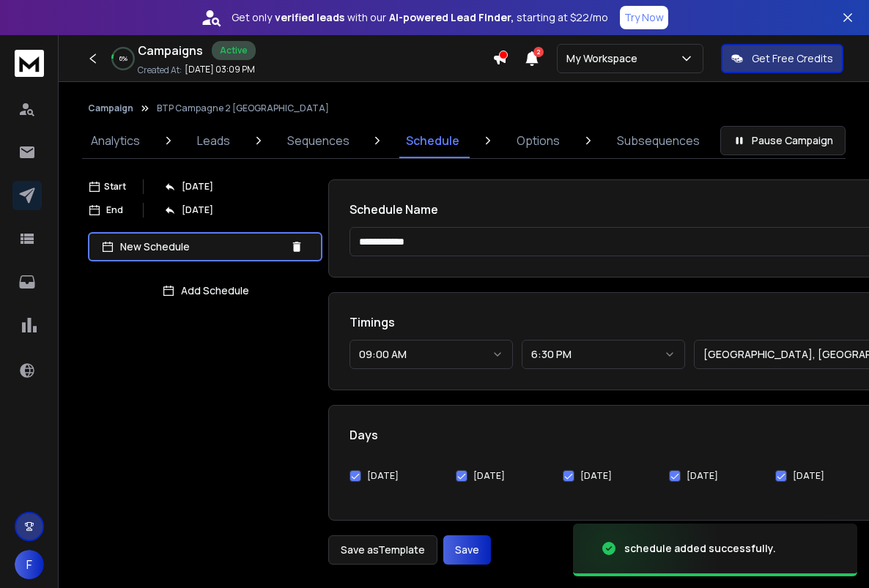 This screenshot has width=869, height=588. I want to click on button: F, so click(29, 565).